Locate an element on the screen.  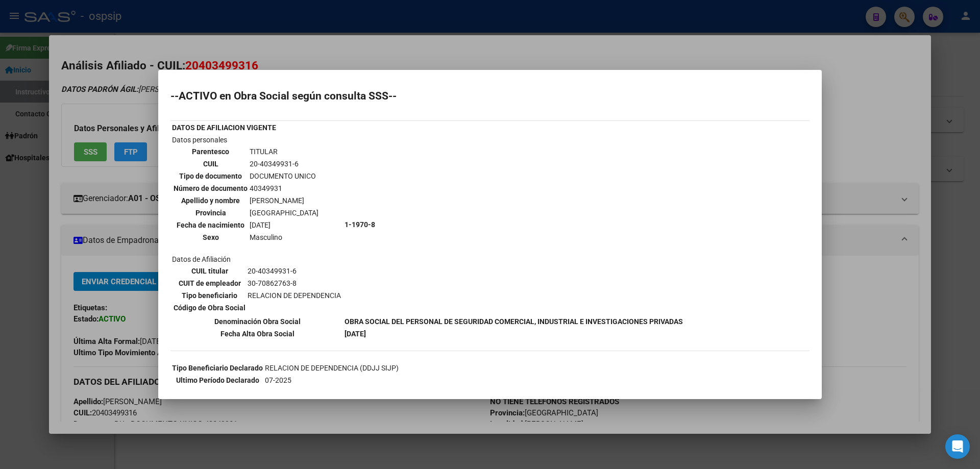
th: CUIL is located at coordinates (210, 164).